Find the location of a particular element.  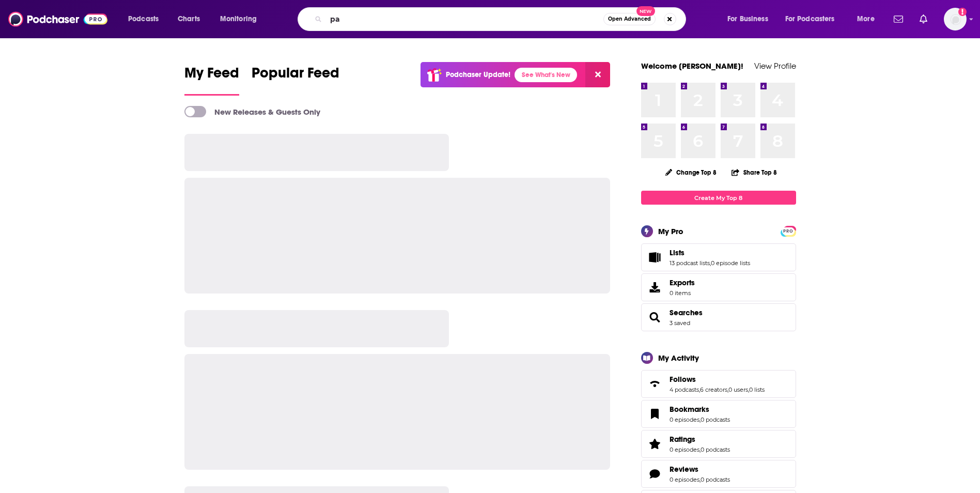

span: 0 items is located at coordinates (682, 293).